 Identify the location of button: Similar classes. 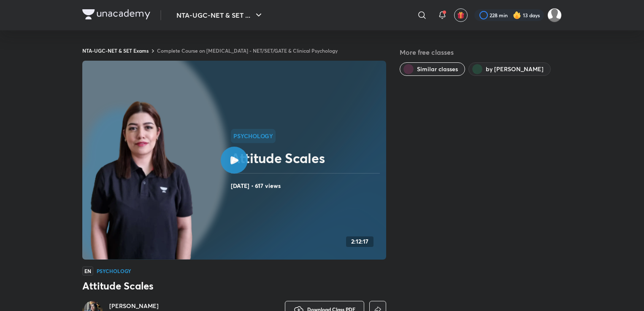
(432, 69).